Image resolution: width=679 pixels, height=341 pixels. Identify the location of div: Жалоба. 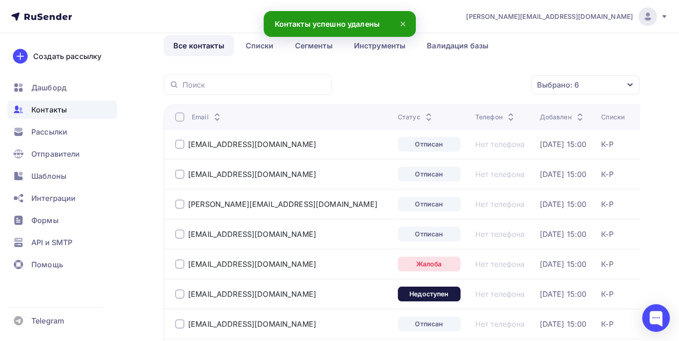
(429, 264).